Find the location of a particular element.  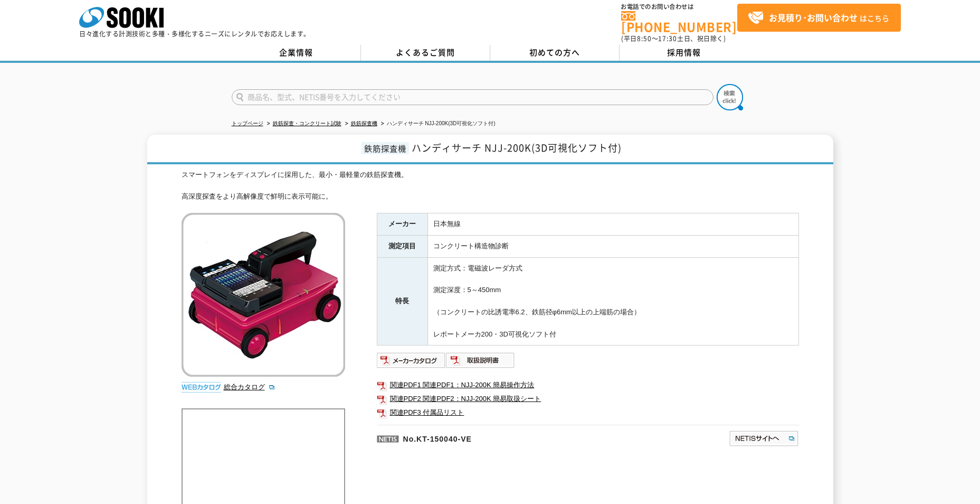

span: 17:30 is located at coordinates (668, 38).